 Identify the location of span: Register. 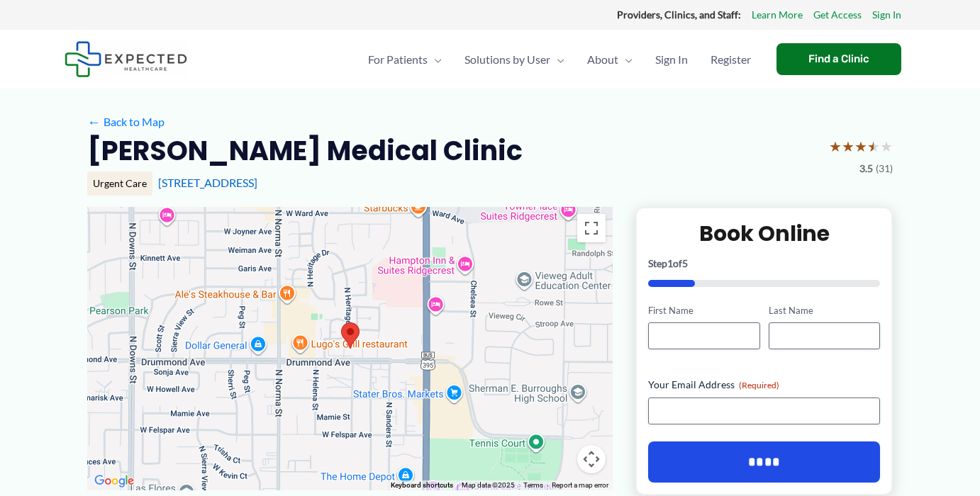
(730, 60).